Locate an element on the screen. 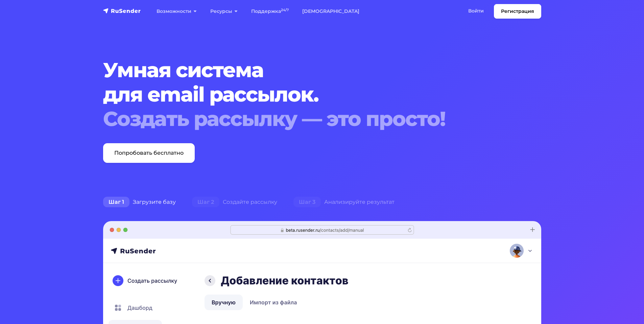  a: Регистрация is located at coordinates (517, 11).